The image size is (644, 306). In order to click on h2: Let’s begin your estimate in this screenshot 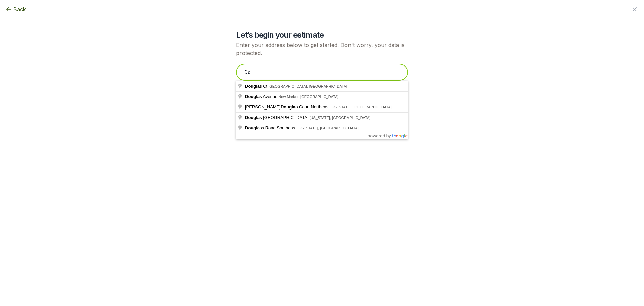, I will do `click(322, 35)`.